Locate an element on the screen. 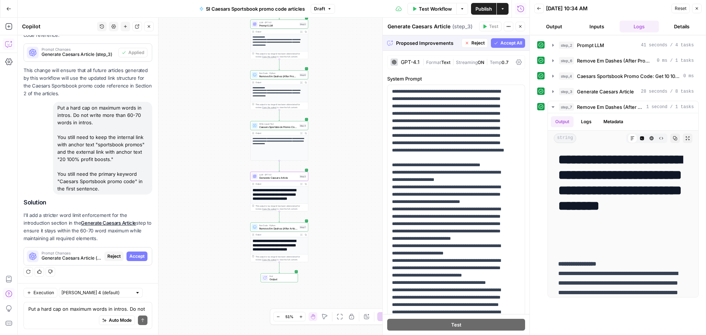 The width and height of the screenshot is (706, 335). label: System Prompt is located at coordinates (456, 79).